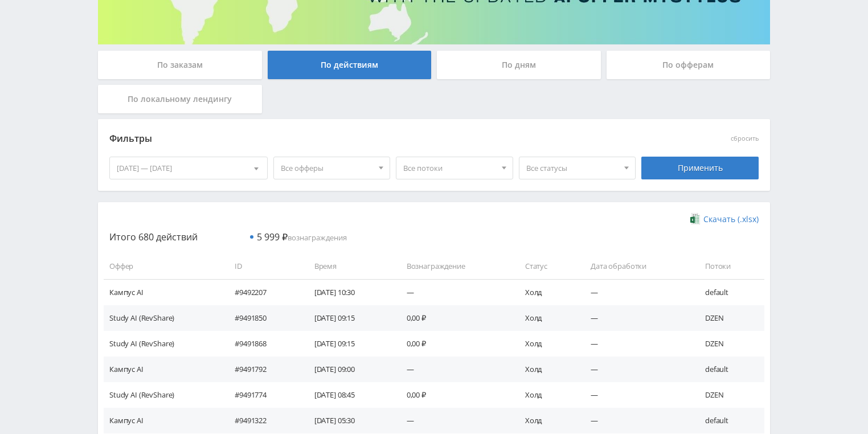 The height and width of the screenshot is (434, 868). What do you see at coordinates (263, 420) in the screenshot?
I see `td: #9491322` at bounding box center [263, 420].